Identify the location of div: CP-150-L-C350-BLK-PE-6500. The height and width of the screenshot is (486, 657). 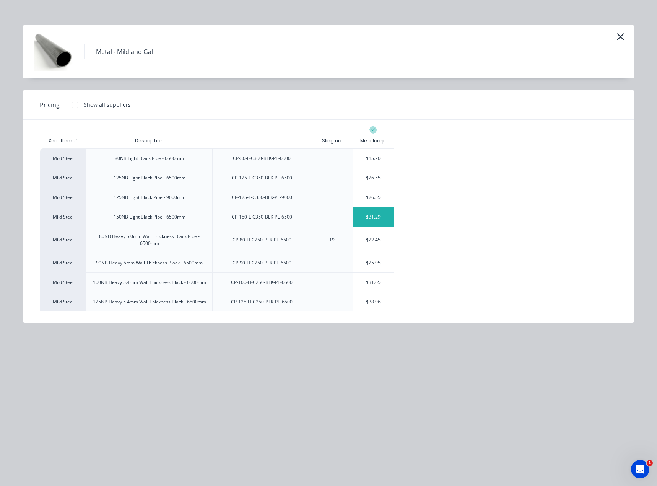
(262, 217).